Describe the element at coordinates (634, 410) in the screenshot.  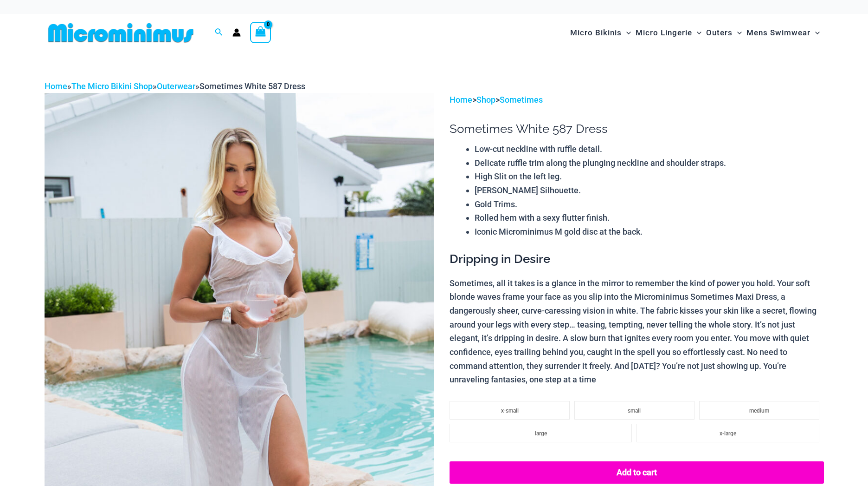
I see `li: small` at that location.